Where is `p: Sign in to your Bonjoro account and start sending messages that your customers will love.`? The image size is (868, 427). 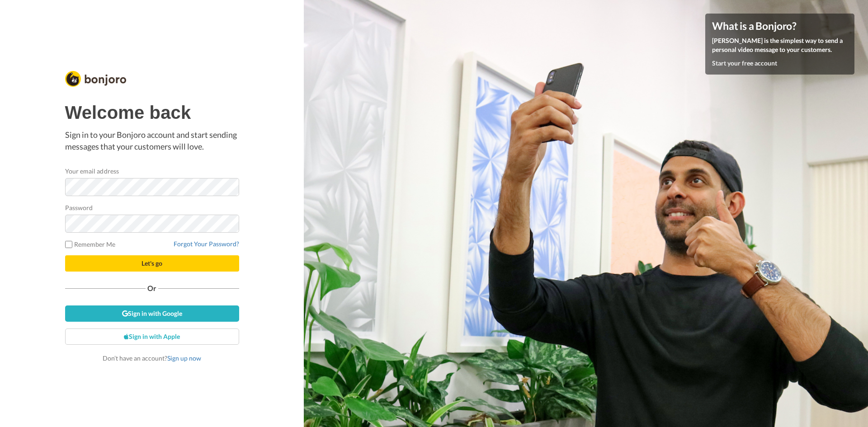
p: Sign in to your Bonjoro account and start sending messages that your customers will love. is located at coordinates (152, 140).